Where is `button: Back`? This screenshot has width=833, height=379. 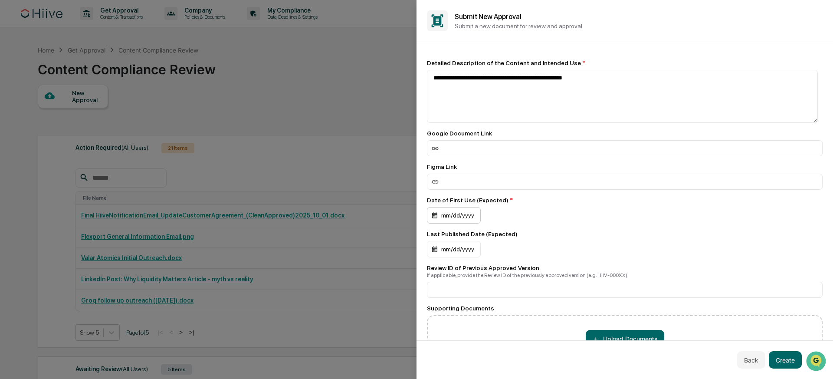
button: Back is located at coordinates (751, 360).